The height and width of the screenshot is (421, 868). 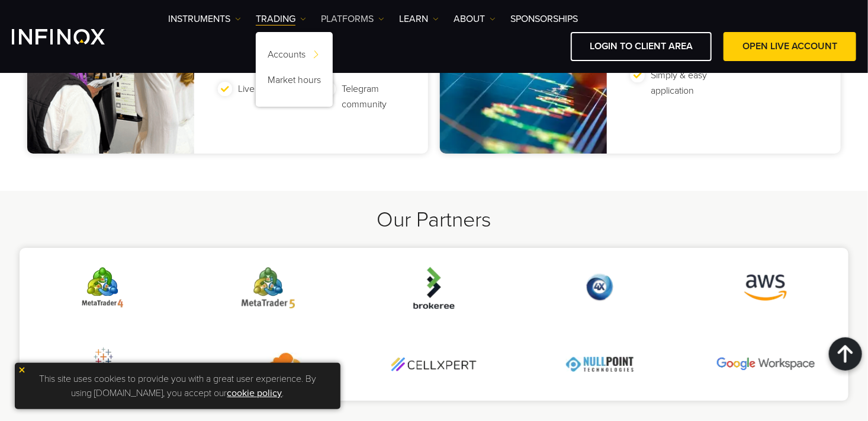 I want to click on a: ABOUT, so click(x=474, y=19).